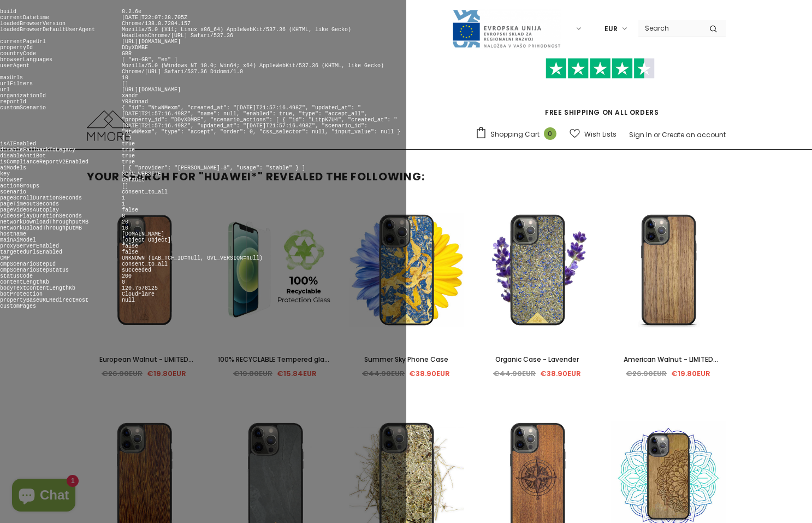  Describe the element at coordinates (537, 359) in the screenshot. I see `span: Organic Case - Lavender` at that location.